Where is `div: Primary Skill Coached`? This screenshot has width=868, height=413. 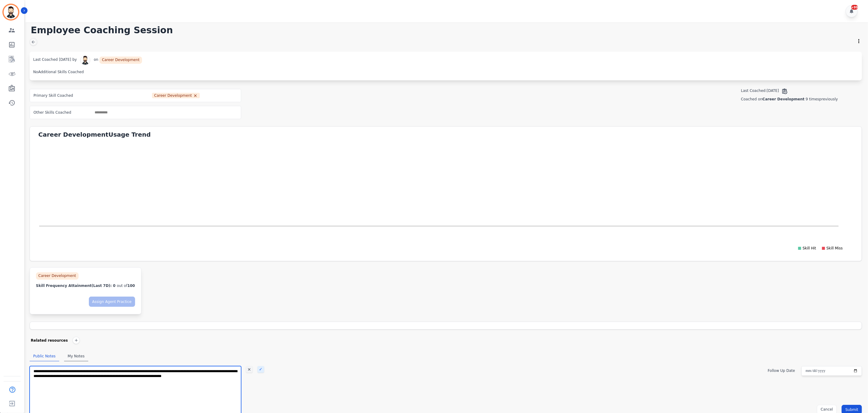 div: Primary Skill Coached is located at coordinates (53, 96).